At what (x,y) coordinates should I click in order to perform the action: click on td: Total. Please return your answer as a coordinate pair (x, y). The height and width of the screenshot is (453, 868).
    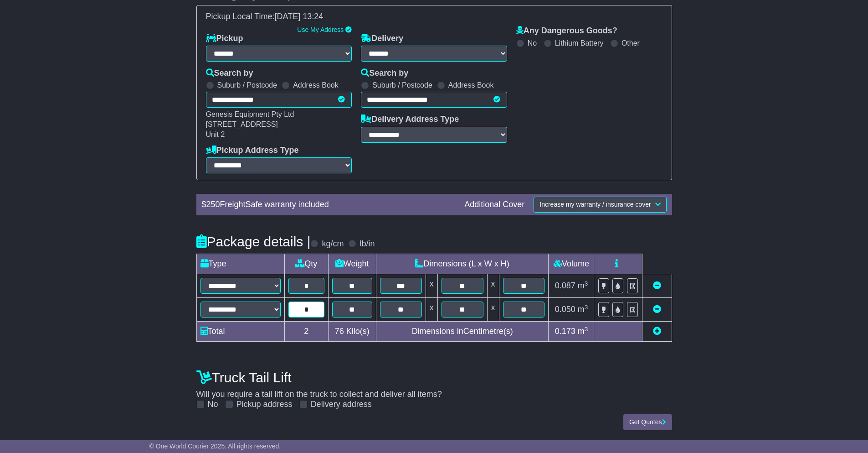
    Looking at the image, I should click on (240, 331).